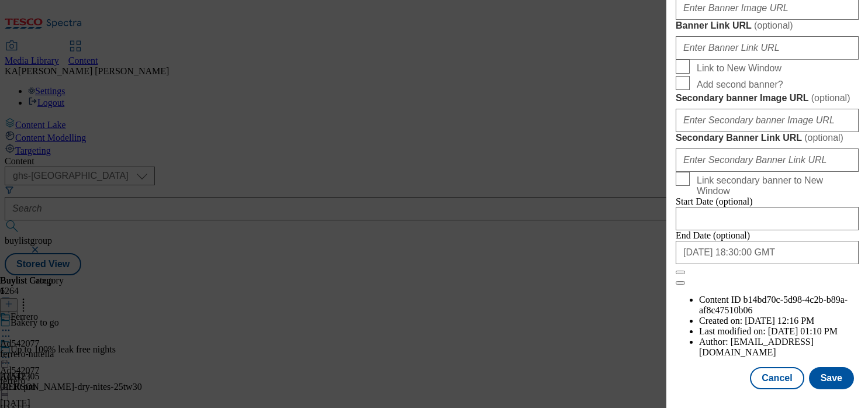  I want to click on li: Created on:, so click(778, 321).